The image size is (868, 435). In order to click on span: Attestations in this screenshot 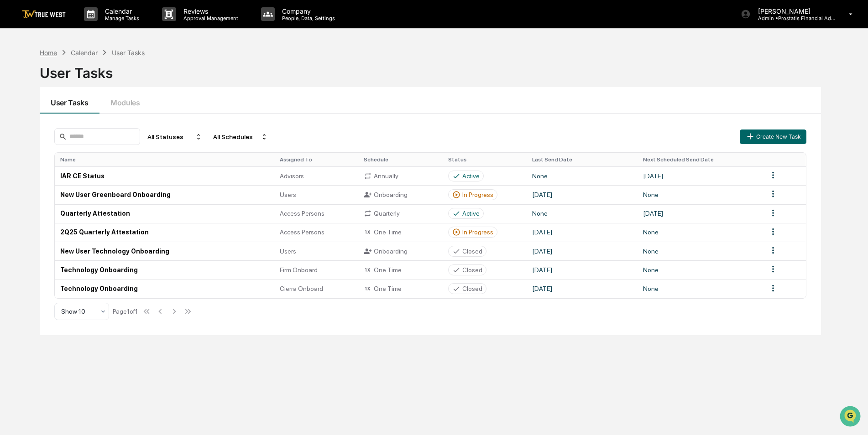, I will do `click(94, 120)`.